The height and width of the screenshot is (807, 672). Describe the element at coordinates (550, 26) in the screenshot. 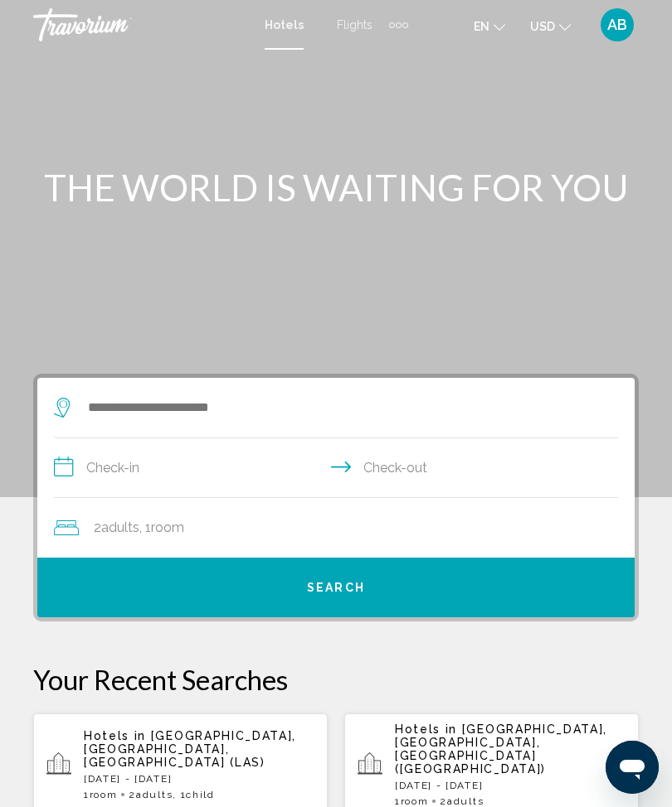

I see `button: Change currency` at that location.